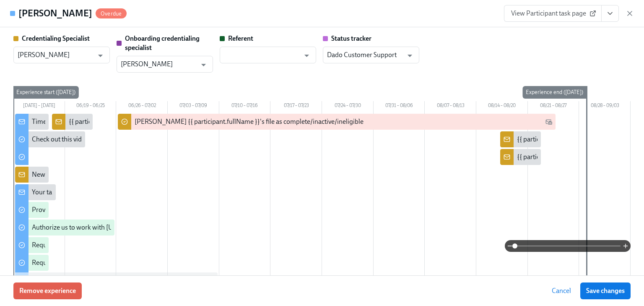 The height and width of the screenshot is (306, 644). What do you see at coordinates (48, 291) in the screenshot?
I see `span: Remove experience` at bounding box center [48, 291].